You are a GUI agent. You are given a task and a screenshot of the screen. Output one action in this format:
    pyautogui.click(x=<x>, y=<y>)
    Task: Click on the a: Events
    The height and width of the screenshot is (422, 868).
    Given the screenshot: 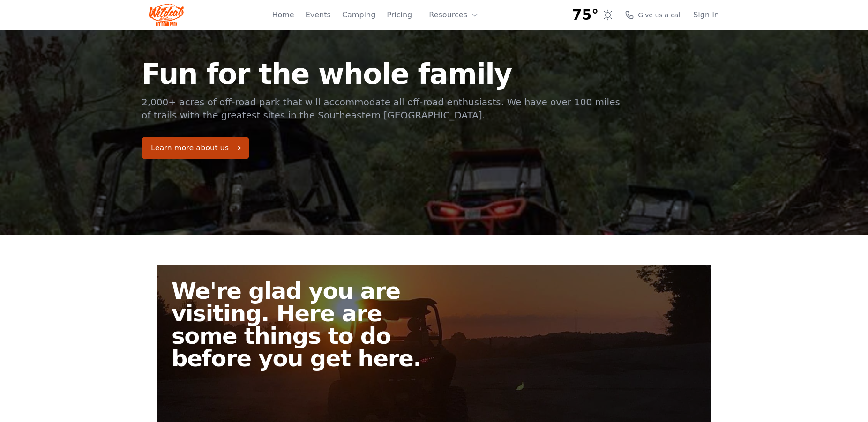 What is the action you would take?
    pyautogui.click(x=318, y=15)
    